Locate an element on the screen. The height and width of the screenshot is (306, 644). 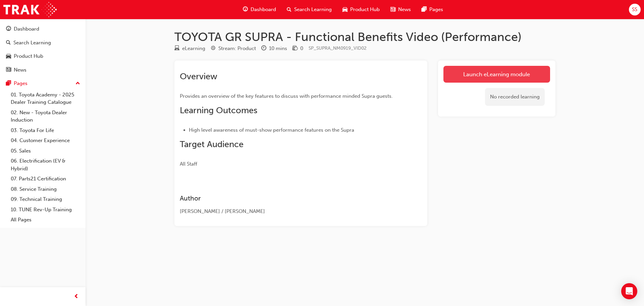
span: Dashboard is located at coordinates (263, 9).